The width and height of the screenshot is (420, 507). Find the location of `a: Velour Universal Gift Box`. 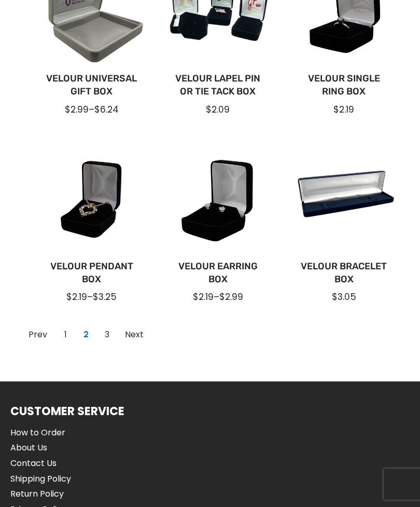

a: Velour Universal Gift Box is located at coordinates (91, 85).